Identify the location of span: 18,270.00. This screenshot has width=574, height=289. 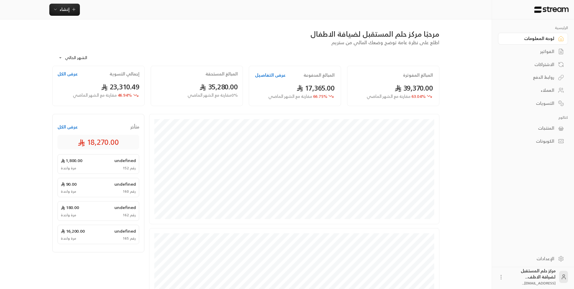
(98, 142).